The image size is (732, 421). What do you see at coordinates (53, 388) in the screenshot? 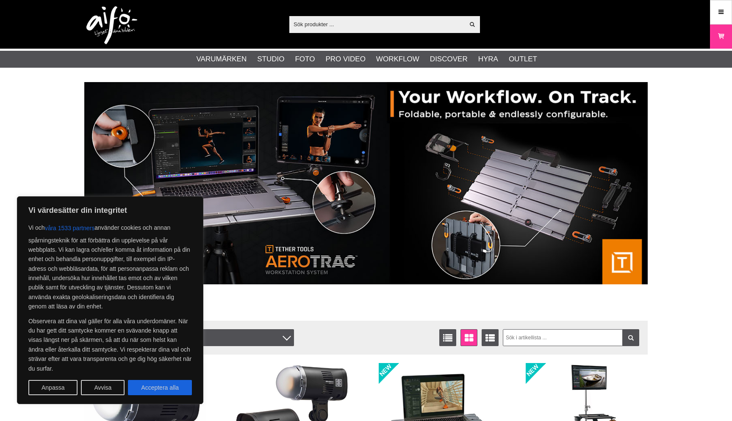
I see `button: Anpassa` at bounding box center [53, 388].